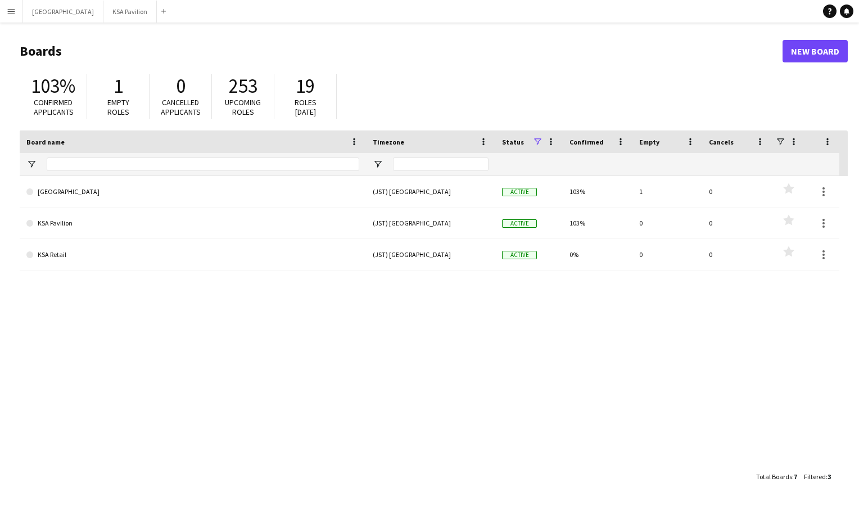  Describe the element at coordinates (193, 223) in the screenshot. I see `a: KSA Pavilion` at that location.